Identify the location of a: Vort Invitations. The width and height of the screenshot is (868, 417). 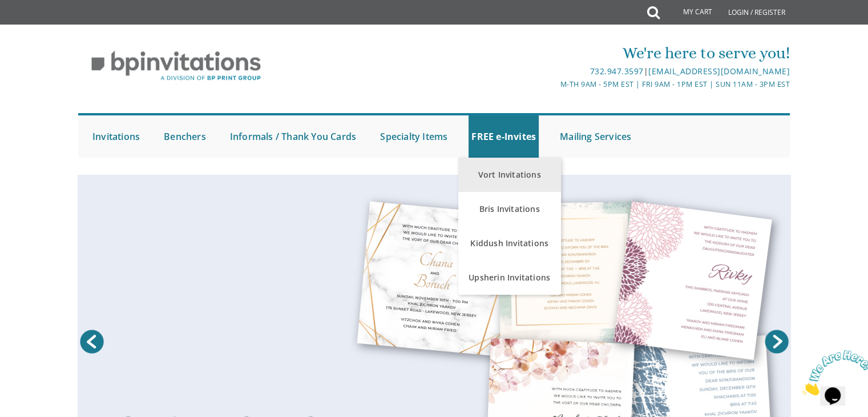
(509, 174).